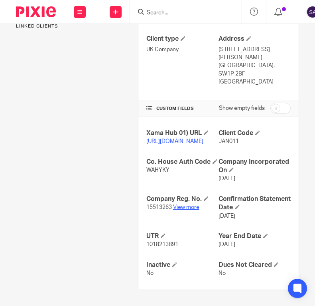 This screenshot has width=315, height=306. Describe the element at coordinates (162, 244) in the screenshot. I see `span: 1018213891` at that location.